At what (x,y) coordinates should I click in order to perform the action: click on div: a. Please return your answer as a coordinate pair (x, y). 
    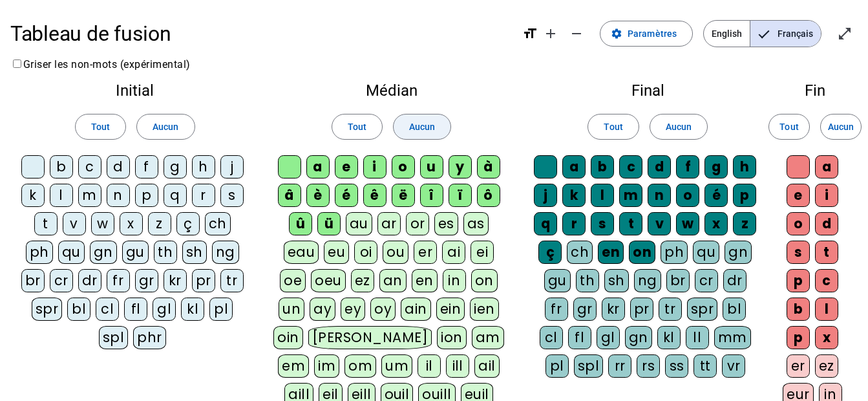
    Looking at the image, I should click on (574, 167).